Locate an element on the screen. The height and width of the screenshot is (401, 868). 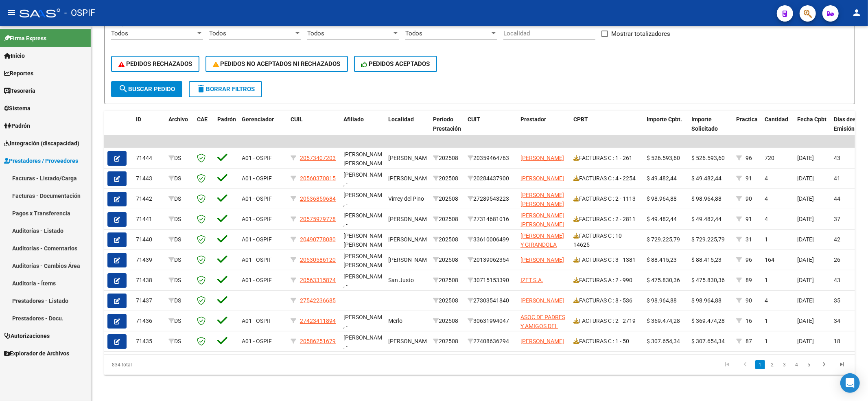
div: Open Intercom Messenger is located at coordinates (850, 383).